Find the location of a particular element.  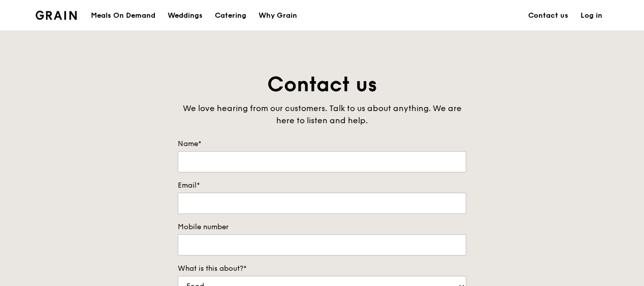

img: Grain is located at coordinates (56, 15).